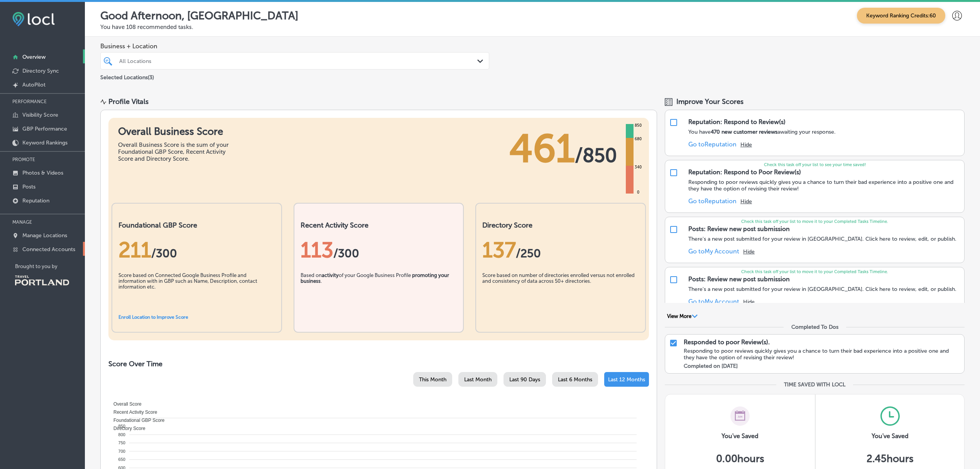 The image size is (980, 469). Describe the element at coordinates (822, 354) in the screenshot. I see `div: Responding to poor reviews quickly gives you a chance to turn their bad experience into a positiv...` at that location.